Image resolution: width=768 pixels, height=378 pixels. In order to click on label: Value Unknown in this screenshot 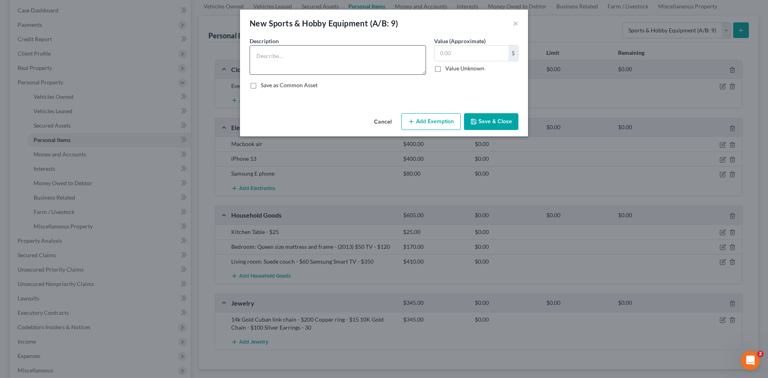, I will do `click(465, 68)`.